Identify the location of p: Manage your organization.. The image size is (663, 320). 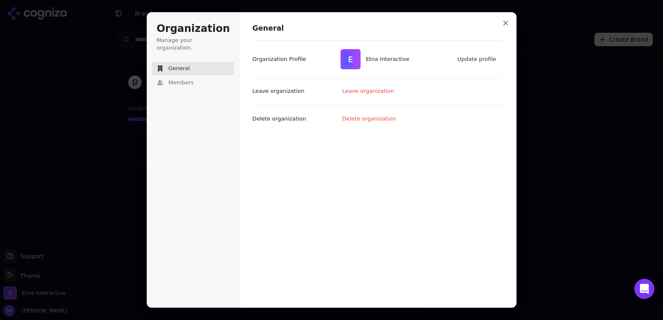
(193, 44).